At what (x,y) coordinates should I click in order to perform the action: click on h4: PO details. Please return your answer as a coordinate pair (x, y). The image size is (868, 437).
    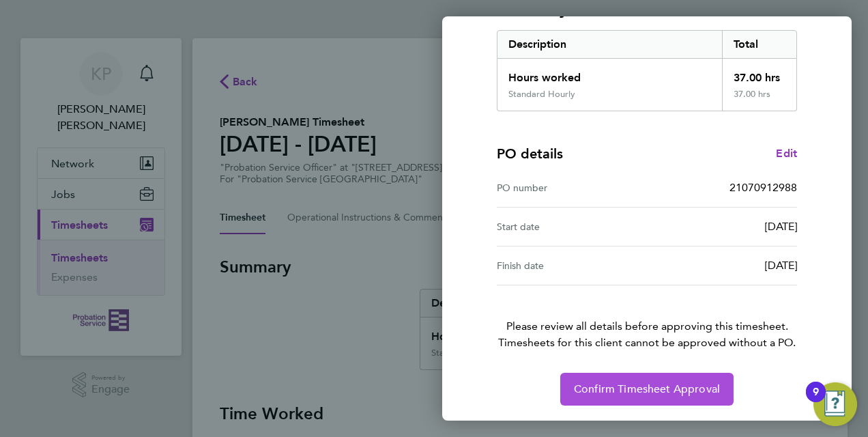
    Looking at the image, I should click on (530, 154).